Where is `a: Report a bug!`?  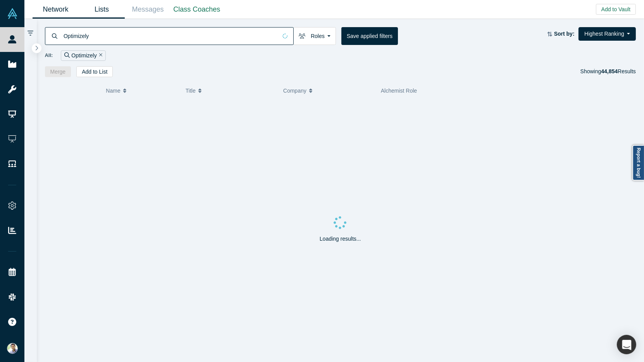
a: Report a bug! is located at coordinates (638, 163).